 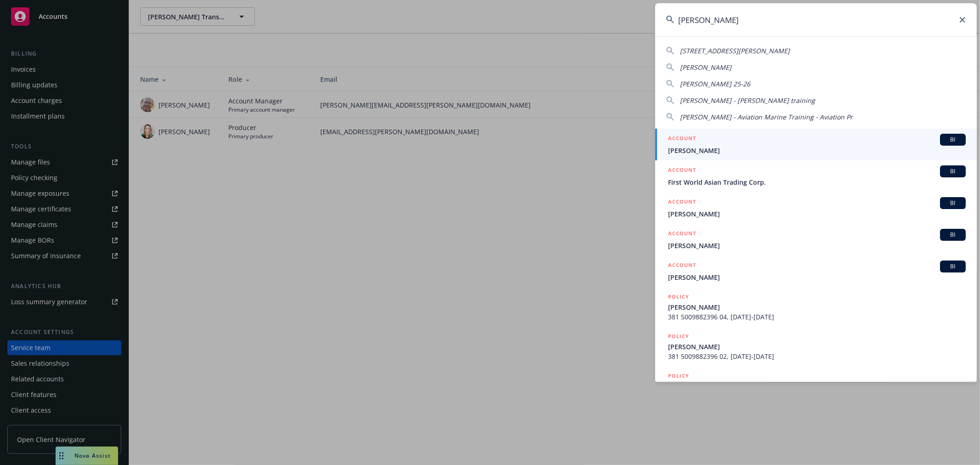 I want to click on span: First World Asian Trading Corp., so click(x=817, y=182).